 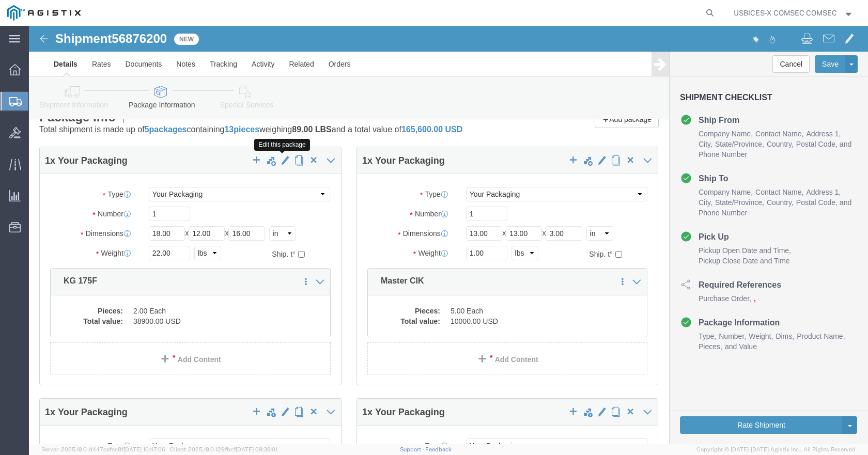 I want to click on span: Server: 2025.19.0-d447cefac8f, so click(x=104, y=449).